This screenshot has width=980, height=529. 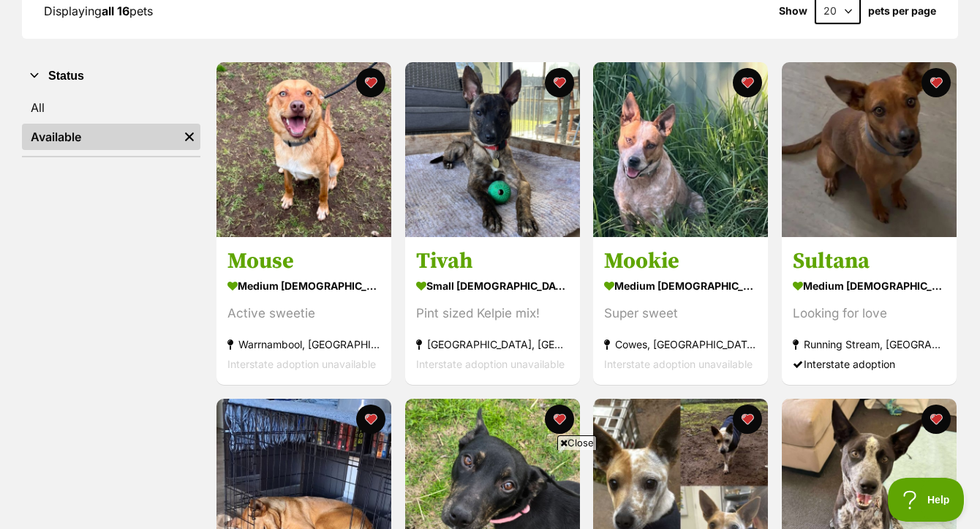 I want to click on label: pets per page, so click(x=902, y=11).